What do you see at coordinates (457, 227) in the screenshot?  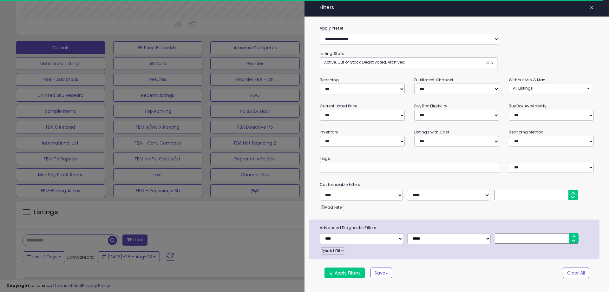 I see `span: Advanced Diagnostic Filters` at bounding box center [457, 227].